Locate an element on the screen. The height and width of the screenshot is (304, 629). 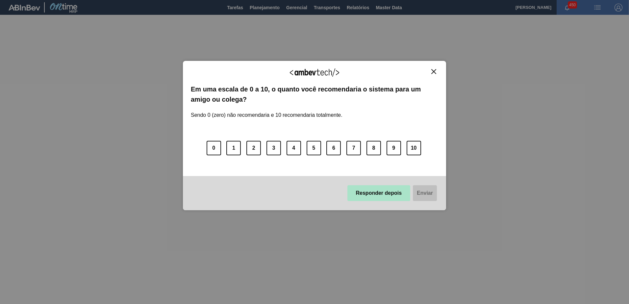
button: 3 is located at coordinates (274, 148).